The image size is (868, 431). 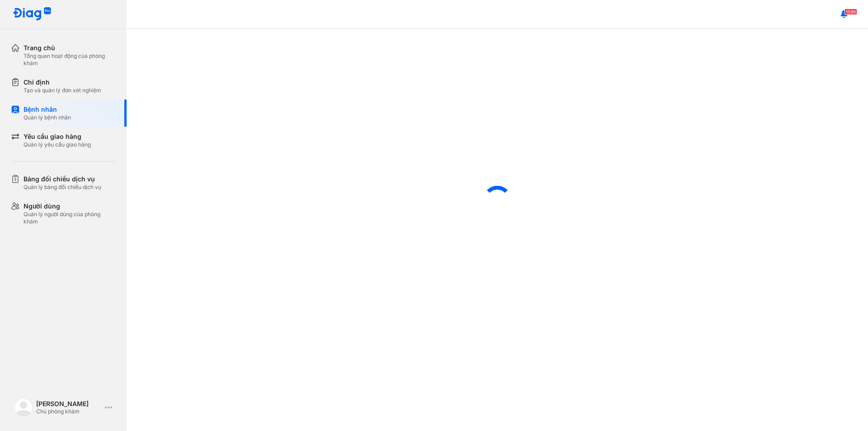 What do you see at coordinates (851, 11) in the screenshot?
I see `span: 1599` at bounding box center [851, 11].